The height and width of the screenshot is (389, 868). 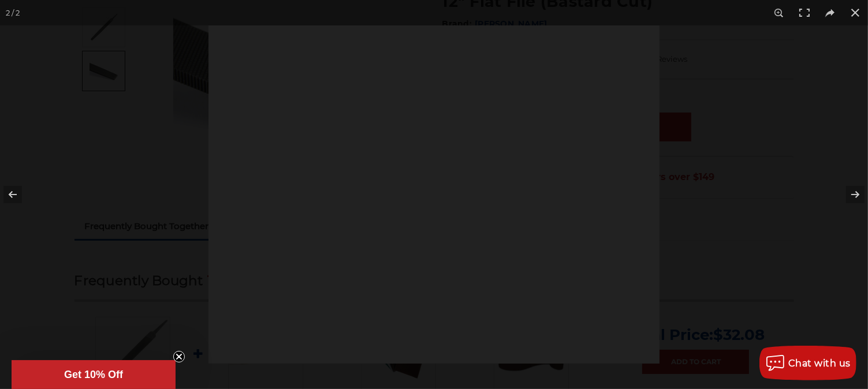 What do you see at coordinates (179, 356) in the screenshot?
I see `button: Close teaser` at bounding box center [179, 356].